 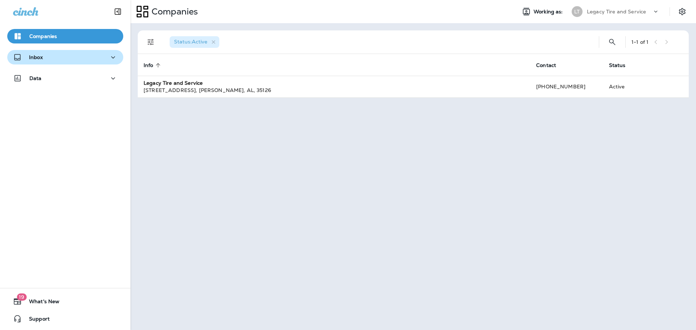 I want to click on span: 19, so click(x=21, y=297).